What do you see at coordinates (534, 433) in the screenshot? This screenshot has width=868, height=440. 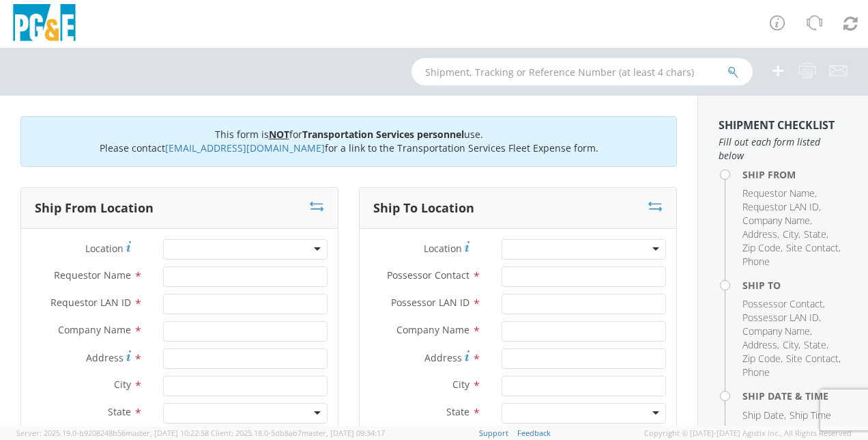 I see `a: Feedback` at bounding box center [534, 433].